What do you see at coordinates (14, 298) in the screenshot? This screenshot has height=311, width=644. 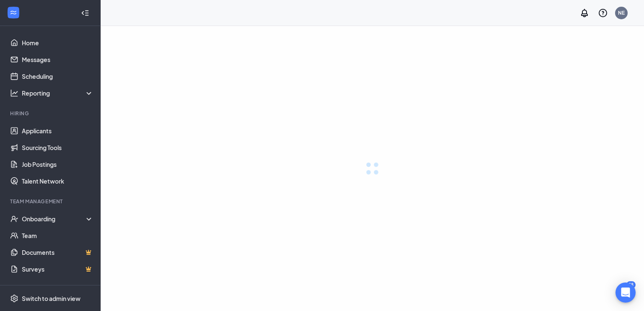 I see `svg: Settings` at bounding box center [14, 298].